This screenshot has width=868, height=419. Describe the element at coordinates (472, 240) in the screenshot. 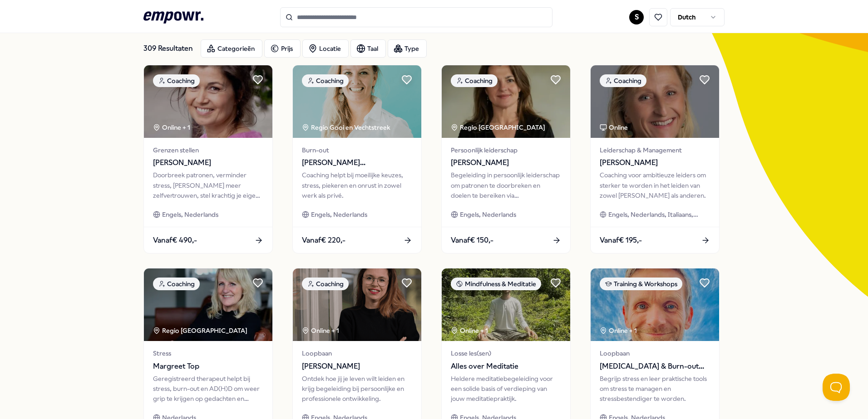

I see `span: Vanaf € 150,-` at that location.